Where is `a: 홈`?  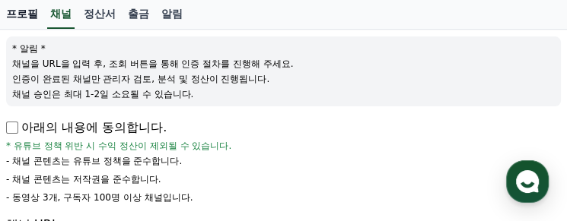
a: 홈 is located at coordinates (52, 129).